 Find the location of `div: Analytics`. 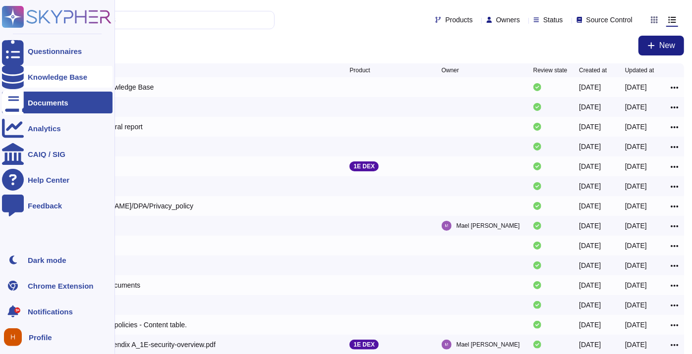

div: Analytics is located at coordinates (44, 128).